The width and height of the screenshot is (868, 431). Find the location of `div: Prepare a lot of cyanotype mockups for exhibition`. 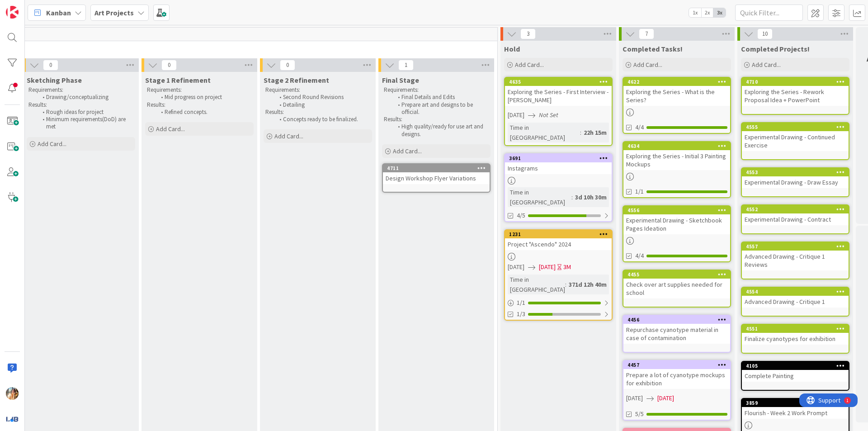

div: Prepare a lot of cyanotype mockups for exhibition is located at coordinates (677, 379).